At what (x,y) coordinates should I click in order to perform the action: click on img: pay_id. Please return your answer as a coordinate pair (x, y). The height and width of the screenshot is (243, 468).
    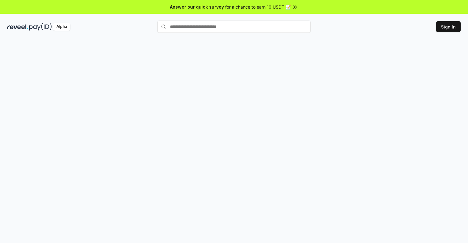
    Looking at the image, I should click on (40, 27).